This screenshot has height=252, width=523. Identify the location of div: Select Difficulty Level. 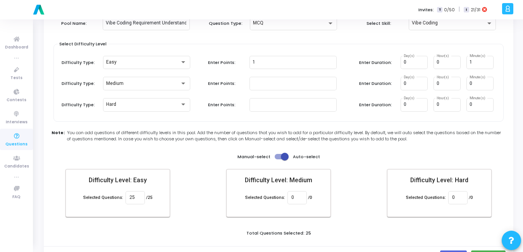
(83, 45).